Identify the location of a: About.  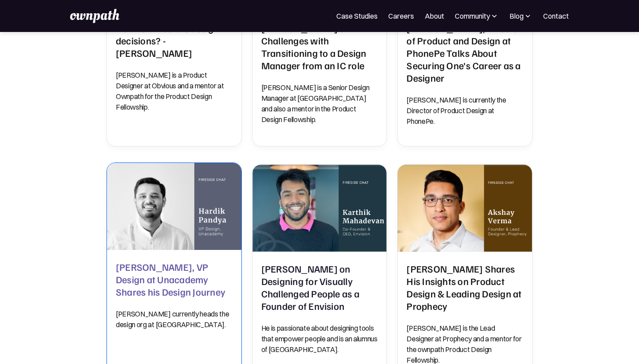
(435, 16).